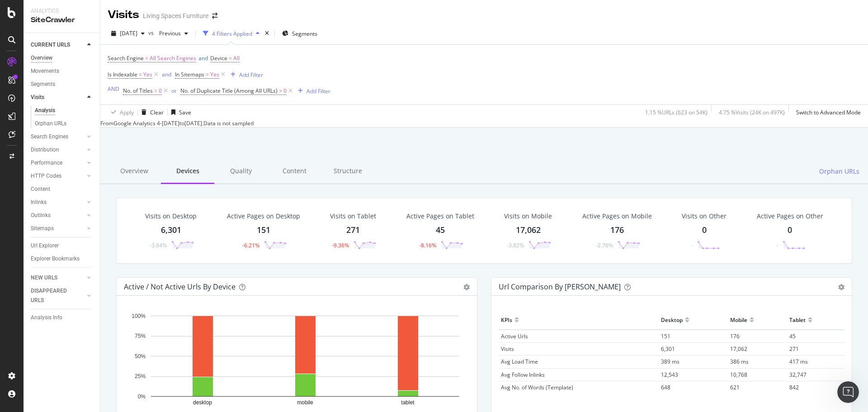 The image size is (868, 412). I want to click on span: 6,301, so click(667, 349).